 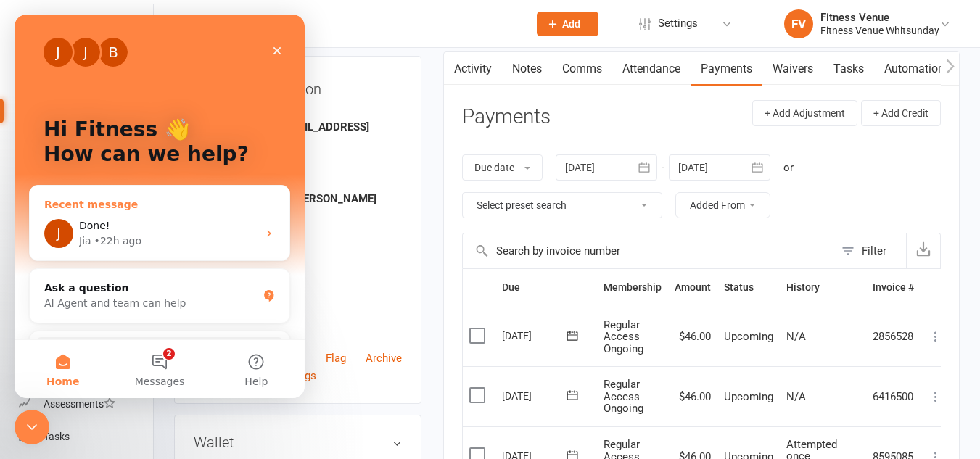 What do you see at coordinates (692, 287) in the screenshot?
I see `th: Amount` at bounding box center [692, 287].